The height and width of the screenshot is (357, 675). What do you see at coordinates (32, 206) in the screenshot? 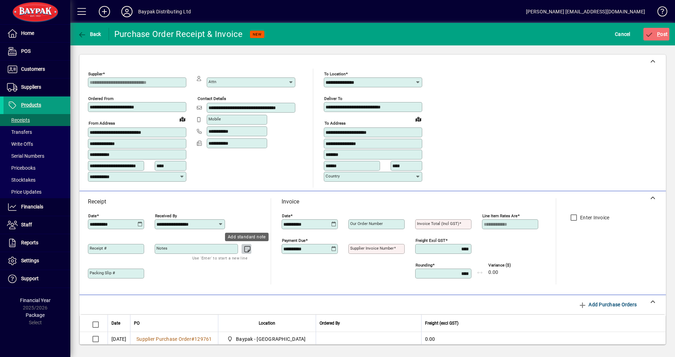
I see `span: Financials` at bounding box center [32, 206].